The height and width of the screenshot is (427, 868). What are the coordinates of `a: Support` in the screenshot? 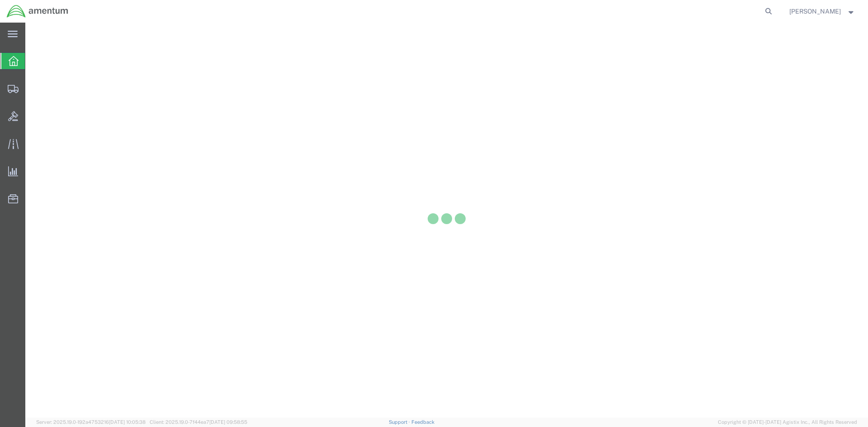 It's located at (400, 422).